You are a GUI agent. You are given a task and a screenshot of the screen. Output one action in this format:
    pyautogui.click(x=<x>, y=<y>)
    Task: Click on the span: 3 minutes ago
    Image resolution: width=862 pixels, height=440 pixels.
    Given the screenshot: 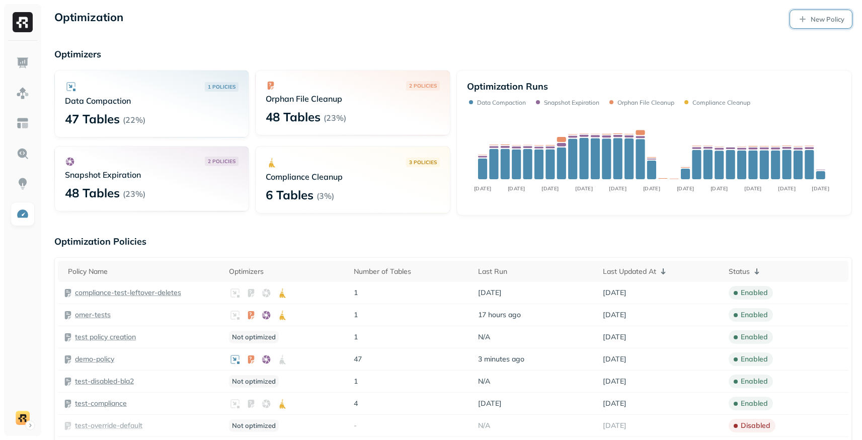 What is the action you would take?
    pyautogui.click(x=501, y=359)
    